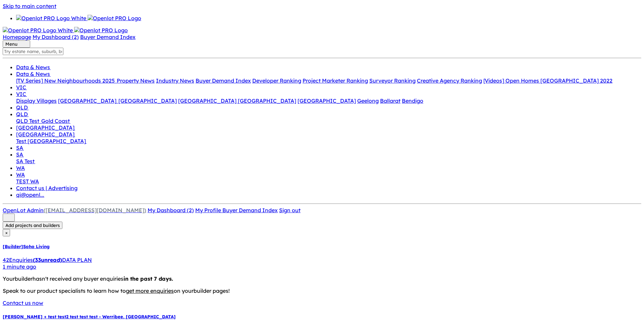 The width and height of the screenshot is (644, 325). Describe the element at coordinates (17, 44) in the screenshot. I see `button: Toggle navigation` at that location.